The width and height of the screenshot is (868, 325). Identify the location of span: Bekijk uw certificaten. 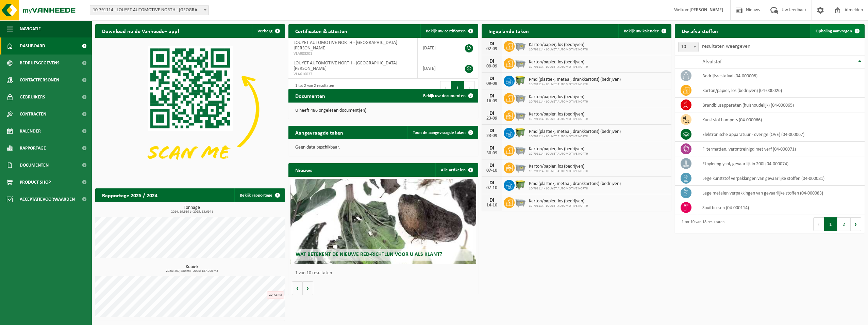
(445, 31).